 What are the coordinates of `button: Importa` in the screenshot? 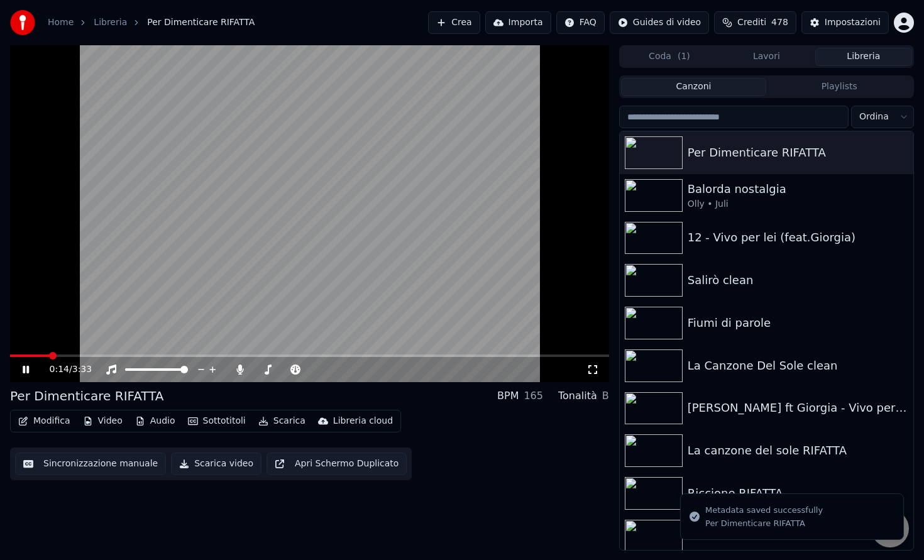 It's located at (518, 23).